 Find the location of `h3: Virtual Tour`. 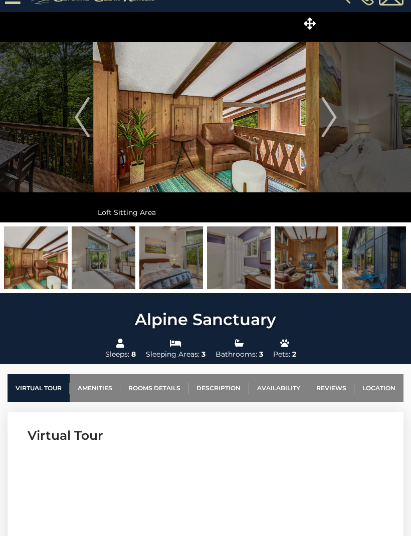

h3: Virtual Tour is located at coordinates (206, 436).